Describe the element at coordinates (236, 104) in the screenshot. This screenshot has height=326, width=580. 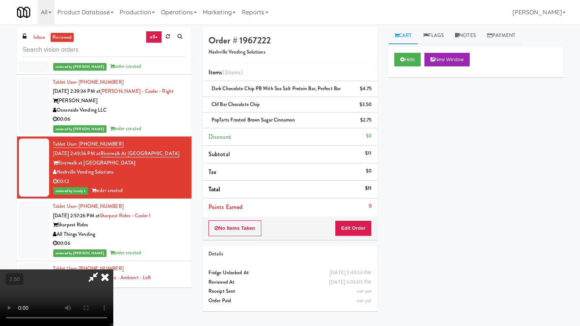
I see `span: Clif Bar Chocolate Chip` at that location.